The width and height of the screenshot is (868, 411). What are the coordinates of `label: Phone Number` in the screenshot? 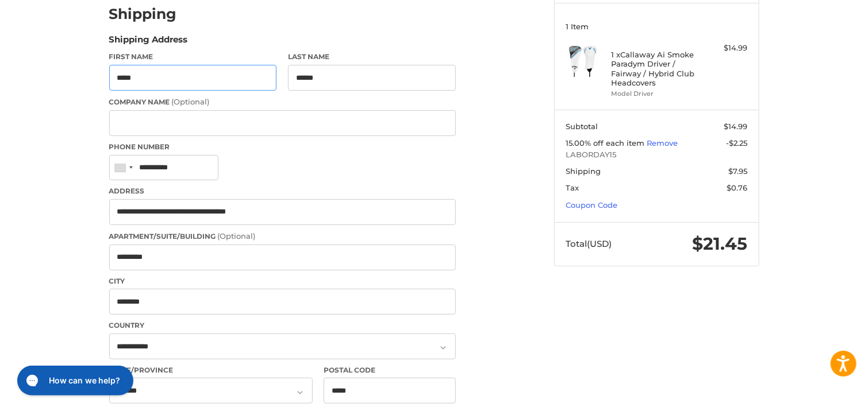 It's located at (282, 147).